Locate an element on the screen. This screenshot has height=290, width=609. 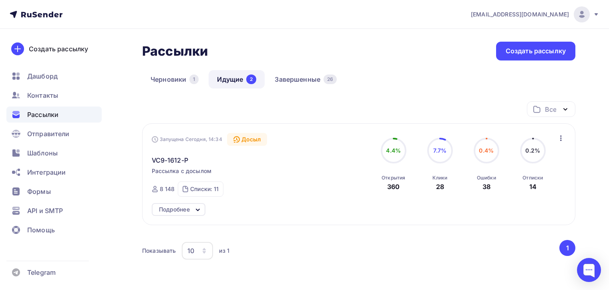
span: 0.4% is located at coordinates (486, 150).